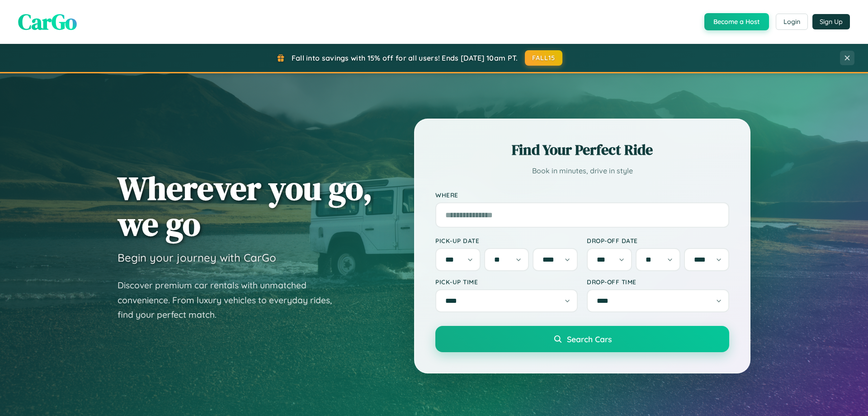 The image size is (868, 416). Describe the element at coordinates (583, 170) in the screenshot. I see `p: Book in minutes, drive in style` at that location.